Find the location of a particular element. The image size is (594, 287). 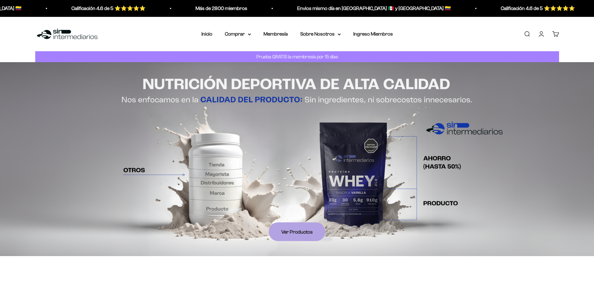

summary: Sobre Nosotros is located at coordinates (321, 34).